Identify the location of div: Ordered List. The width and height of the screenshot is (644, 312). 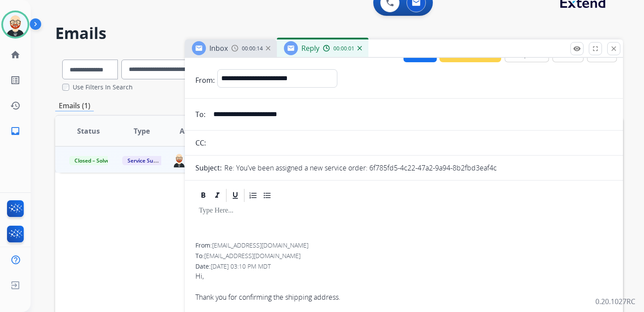
(254, 195).